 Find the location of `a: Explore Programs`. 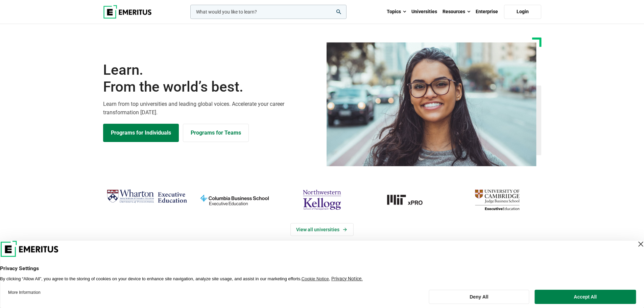

a: Explore Programs is located at coordinates (141, 133).